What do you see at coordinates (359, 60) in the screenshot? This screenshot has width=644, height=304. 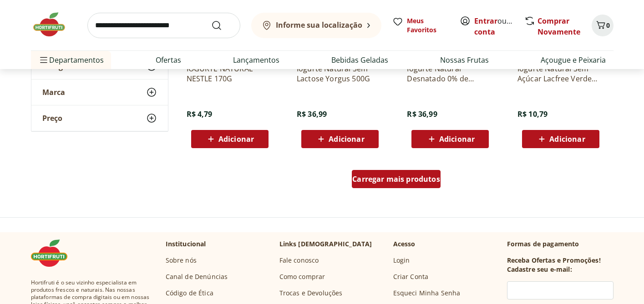 I see `a: Bebidas Geladas` at bounding box center [359, 60].